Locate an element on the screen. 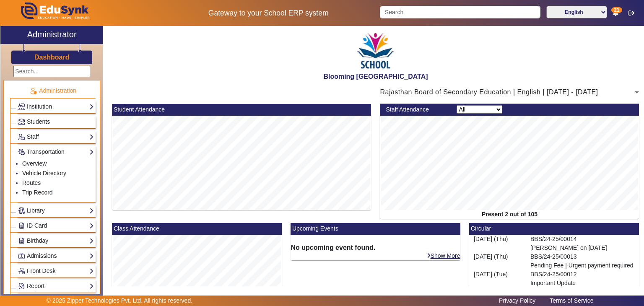 This screenshot has height=306, width=644. a: Students is located at coordinates (56, 121).